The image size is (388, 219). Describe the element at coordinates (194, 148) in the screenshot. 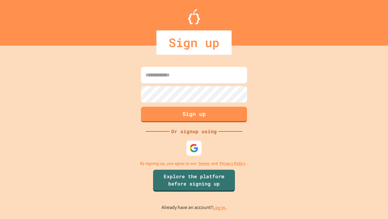

I see `img: google-icon.svg` at that location.